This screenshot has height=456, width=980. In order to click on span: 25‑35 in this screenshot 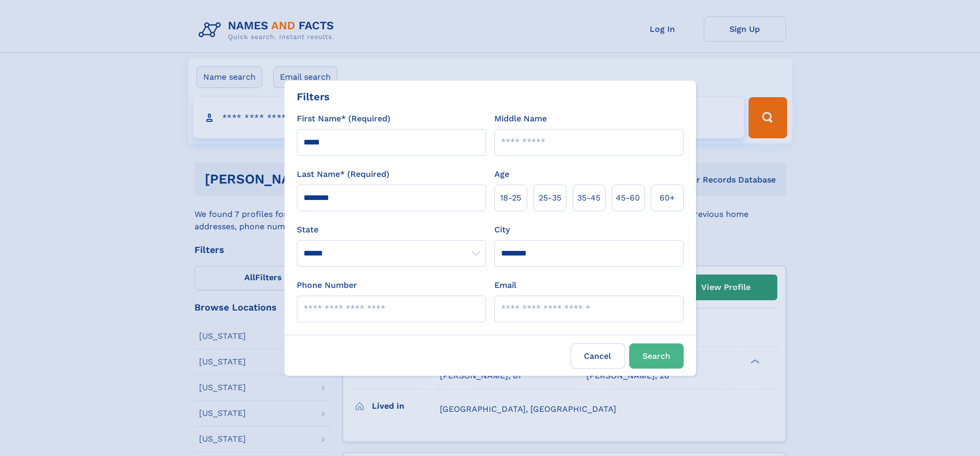, I will do `click(550, 198)`.